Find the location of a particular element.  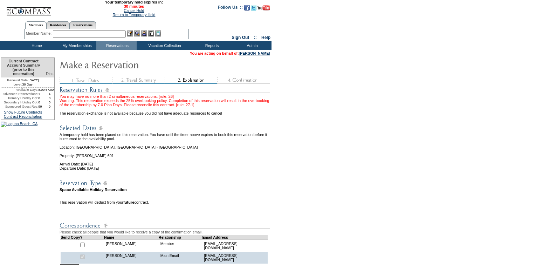

b: future is located at coordinates (129, 202).